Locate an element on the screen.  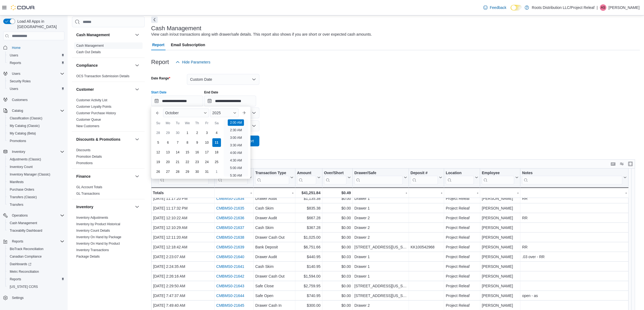
span: Canadian Compliance is located at coordinates (26, 257).